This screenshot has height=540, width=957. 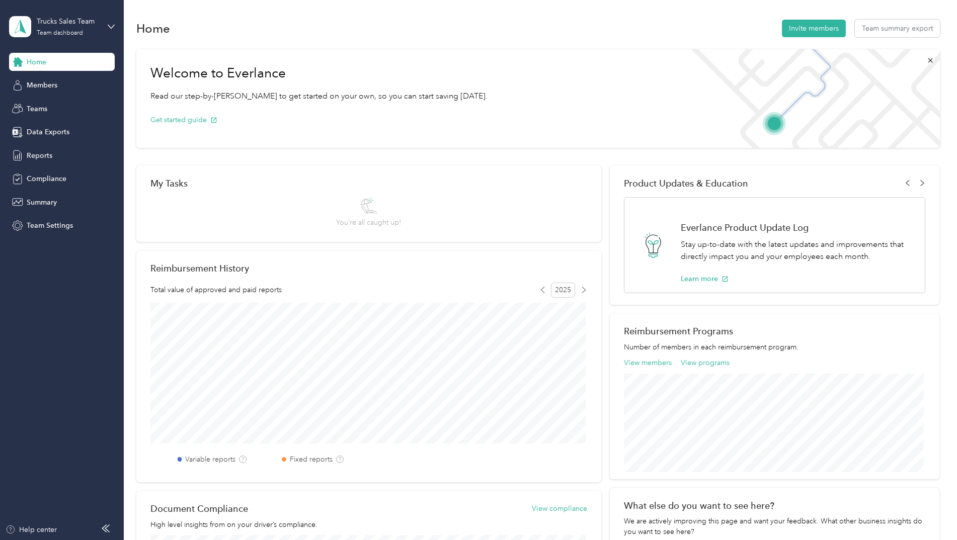 I want to click on h2: Reimbursement Programs, so click(x=774, y=331).